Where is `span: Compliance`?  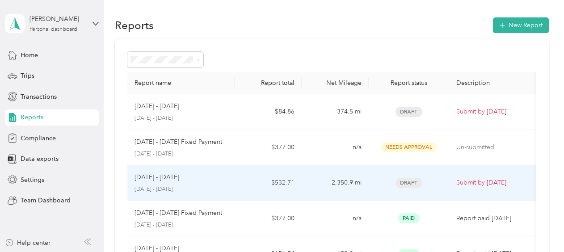 span: Compliance is located at coordinates (38, 138).